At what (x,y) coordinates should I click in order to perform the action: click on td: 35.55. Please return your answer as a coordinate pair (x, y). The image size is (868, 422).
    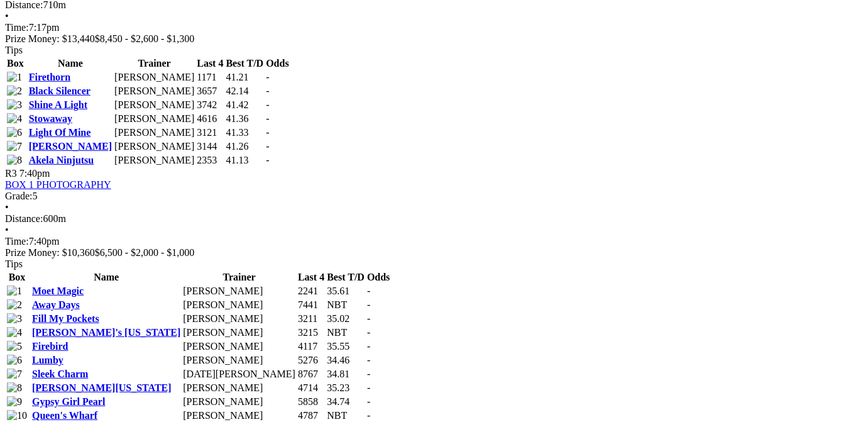
    Looking at the image, I should click on (346, 347).